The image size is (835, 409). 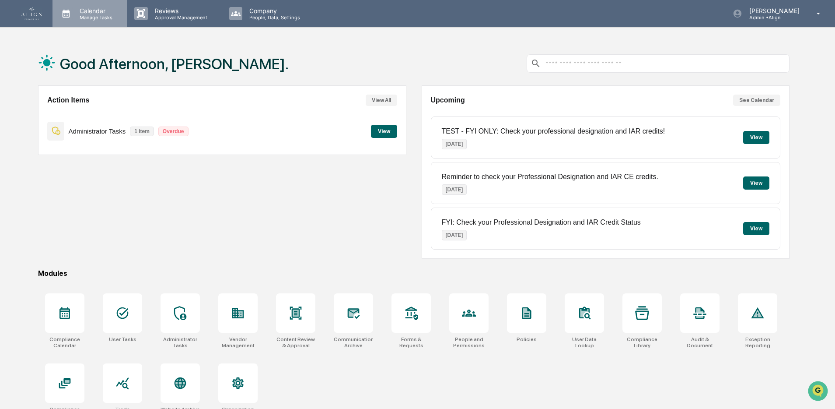 What do you see at coordinates (91, 71) in the screenshot?
I see `div: Start new chat` at bounding box center [91, 71].